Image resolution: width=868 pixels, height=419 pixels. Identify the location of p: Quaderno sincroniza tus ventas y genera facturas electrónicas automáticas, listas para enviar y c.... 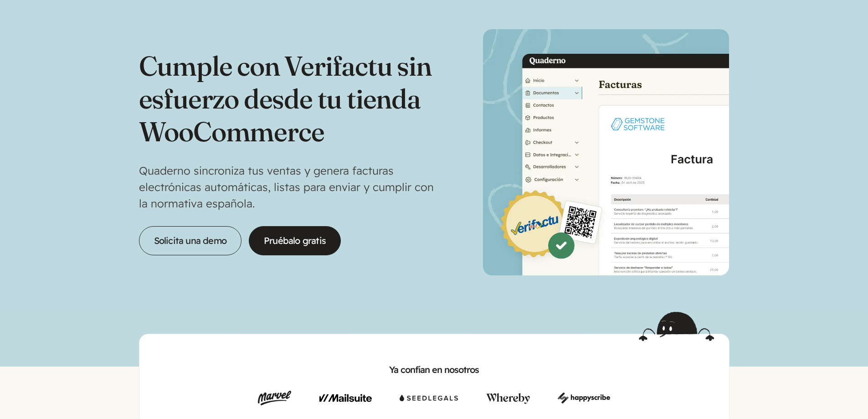
(287, 187).